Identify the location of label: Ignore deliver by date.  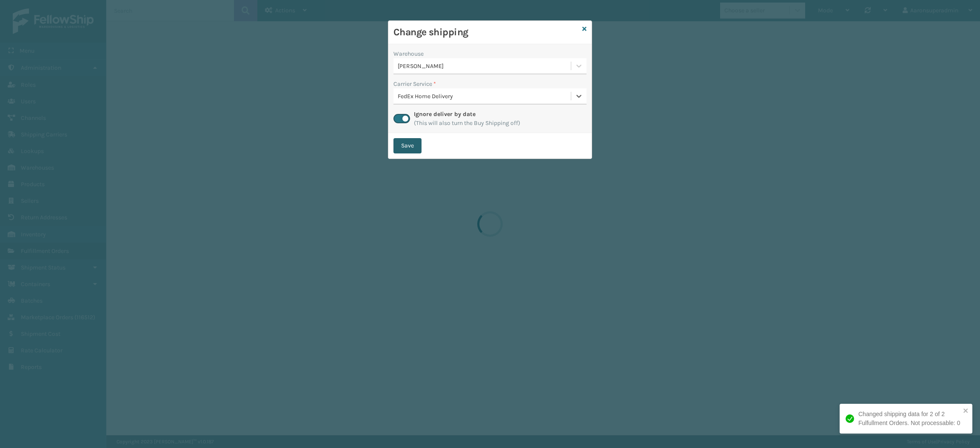
(445, 114).